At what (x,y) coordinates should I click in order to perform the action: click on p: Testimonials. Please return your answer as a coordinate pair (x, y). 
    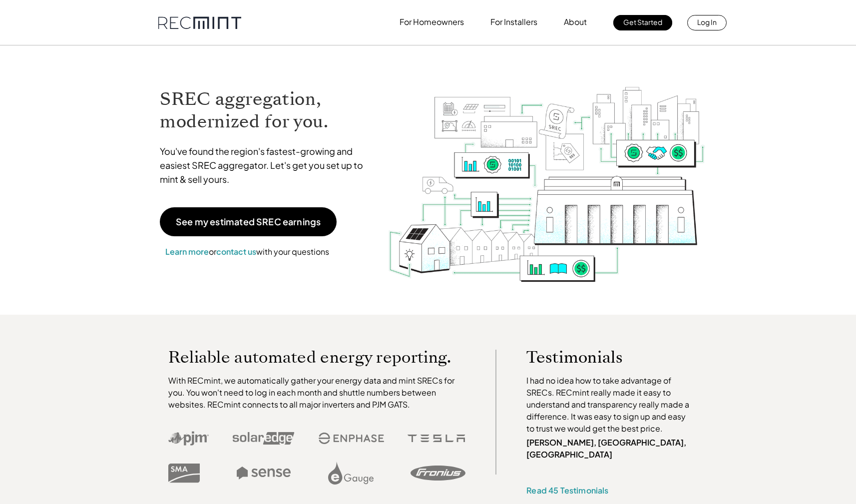
    Looking at the image, I should click on (601, 358).